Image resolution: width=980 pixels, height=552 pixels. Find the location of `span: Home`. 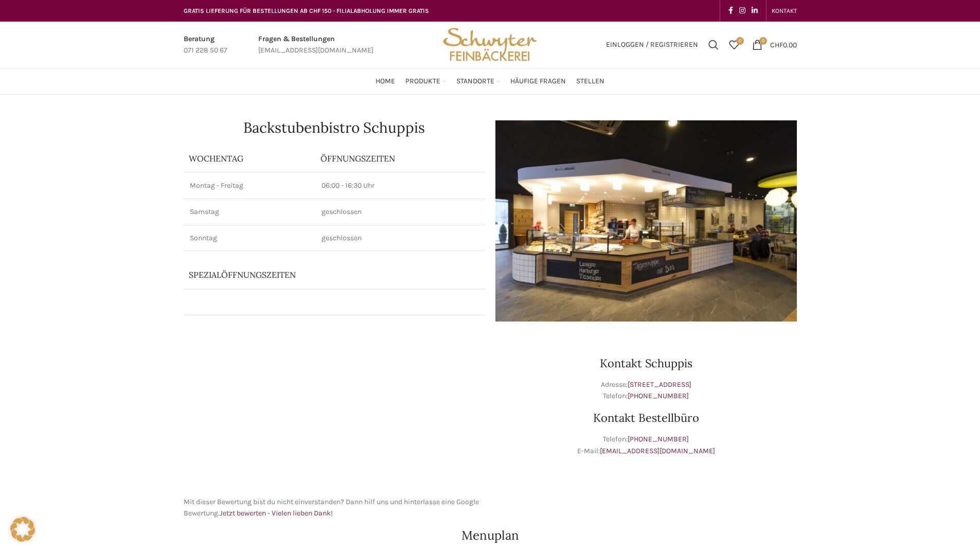

span: Home is located at coordinates (385, 82).